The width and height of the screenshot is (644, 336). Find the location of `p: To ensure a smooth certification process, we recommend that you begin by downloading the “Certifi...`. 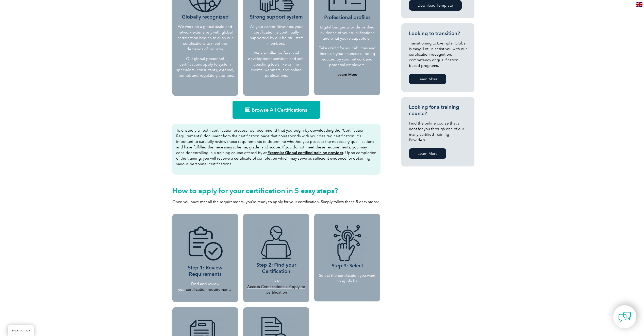

p: To ensure a smooth certification process, we recommend that you begin by downloading the “Certifi... is located at coordinates (276, 147).